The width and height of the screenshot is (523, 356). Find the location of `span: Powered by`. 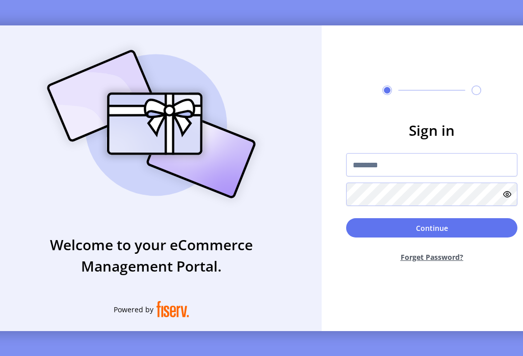

span: Powered by is located at coordinates (133, 310).